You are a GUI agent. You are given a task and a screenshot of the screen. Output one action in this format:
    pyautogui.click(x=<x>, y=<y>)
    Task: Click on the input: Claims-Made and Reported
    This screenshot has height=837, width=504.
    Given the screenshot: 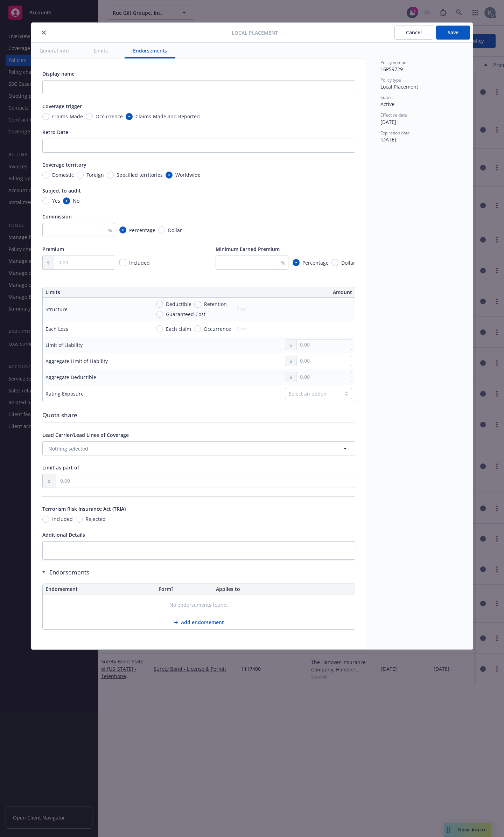 What is the action you would take?
    pyautogui.click(x=129, y=116)
    